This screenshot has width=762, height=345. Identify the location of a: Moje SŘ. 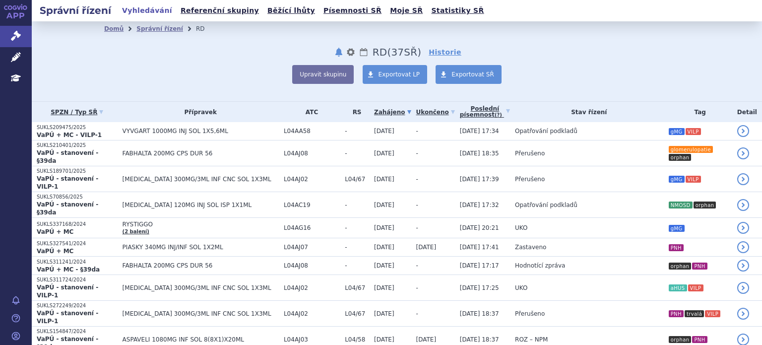
(407, 10).